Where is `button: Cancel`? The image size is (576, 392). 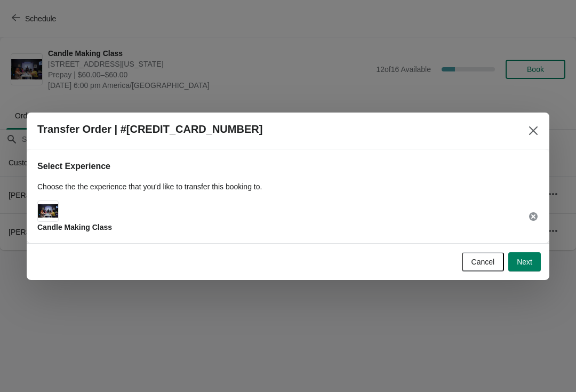
button: Cancel is located at coordinates (484, 262).